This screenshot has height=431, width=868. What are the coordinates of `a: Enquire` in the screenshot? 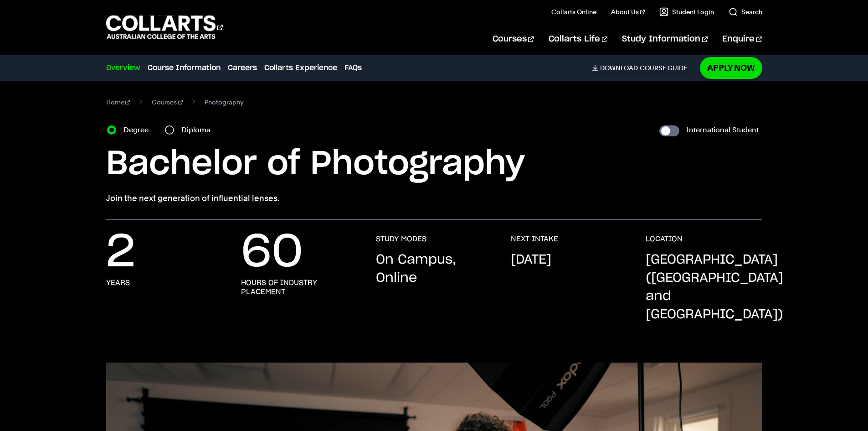 It's located at (742, 39).